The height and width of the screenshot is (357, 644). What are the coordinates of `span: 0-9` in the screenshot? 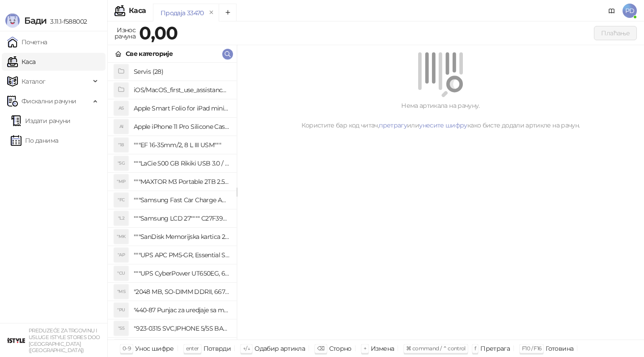 It's located at (126, 348).